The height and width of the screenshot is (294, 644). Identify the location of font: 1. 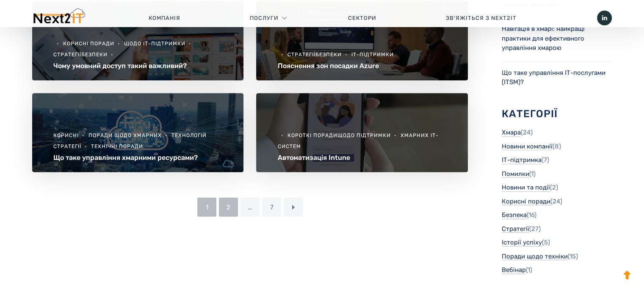
(207, 207).